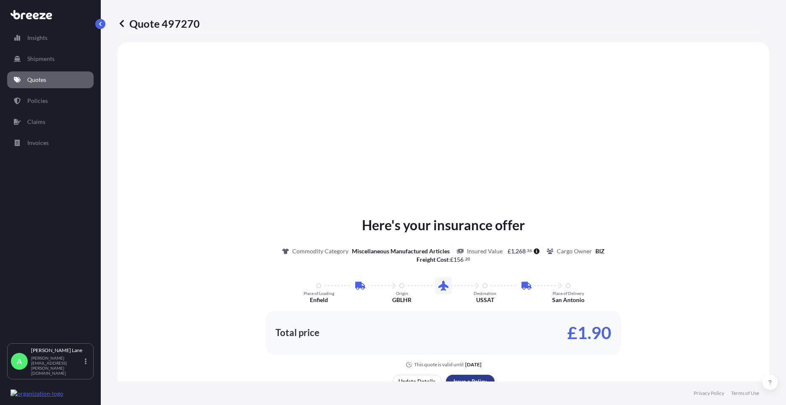 The width and height of the screenshot is (786, 405). Describe the element at coordinates (38, 143) in the screenshot. I see `p: Invoices` at that location.